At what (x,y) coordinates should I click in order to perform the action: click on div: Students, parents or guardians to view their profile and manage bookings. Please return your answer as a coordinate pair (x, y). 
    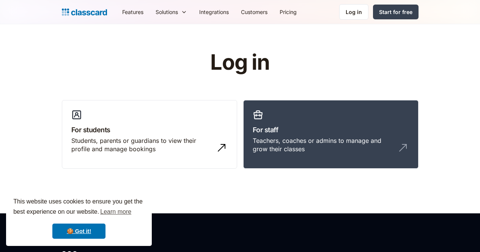
    Looking at the image, I should click on (142, 145).